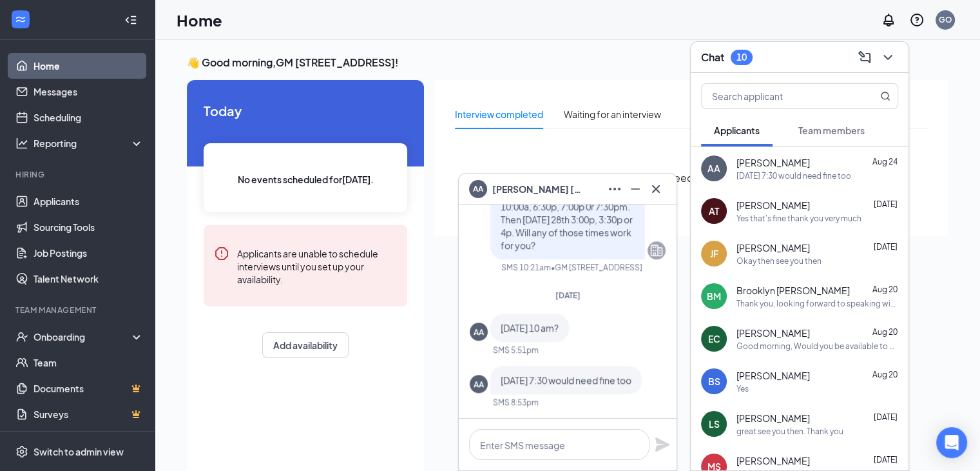 The image size is (980, 471). I want to click on svg: Company, so click(656, 250).